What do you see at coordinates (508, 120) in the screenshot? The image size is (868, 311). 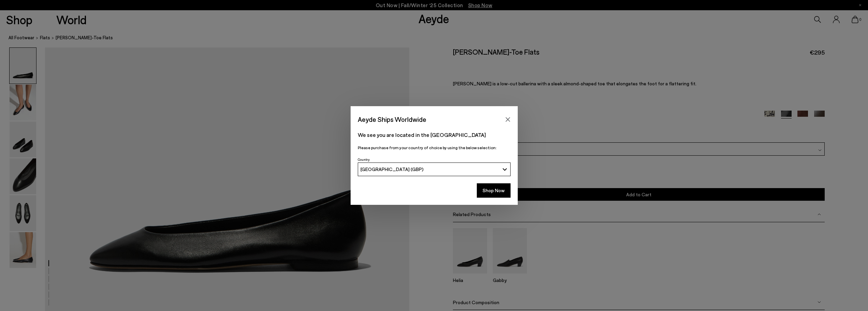 I see `button: Close` at bounding box center [508, 120].